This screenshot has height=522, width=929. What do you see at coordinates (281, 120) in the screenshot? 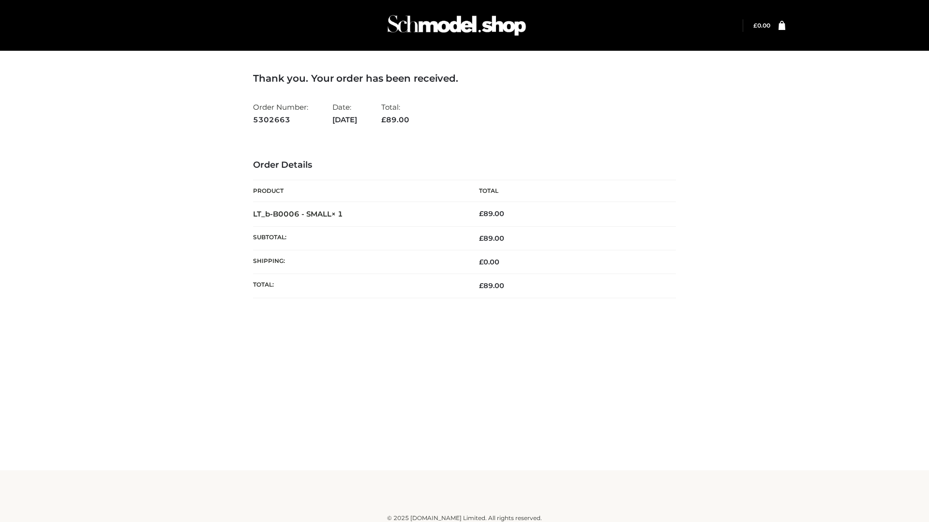
I see `strong: 5302663` at bounding box center [281, 120].